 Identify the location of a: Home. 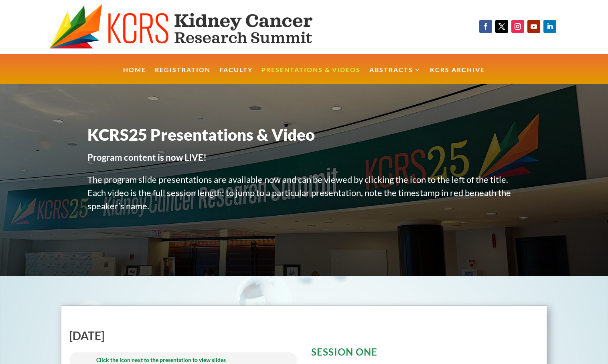
(134, 75).